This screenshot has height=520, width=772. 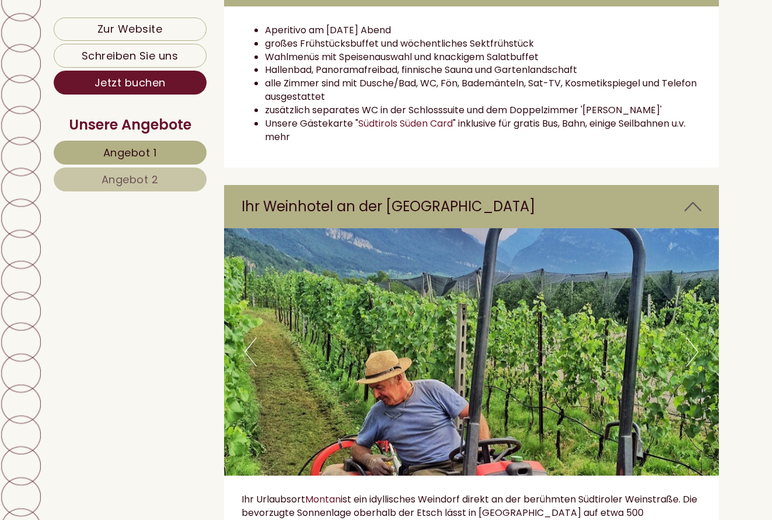 I want to click on a: Südtirols Süden Card, so click(x=405, y=123).